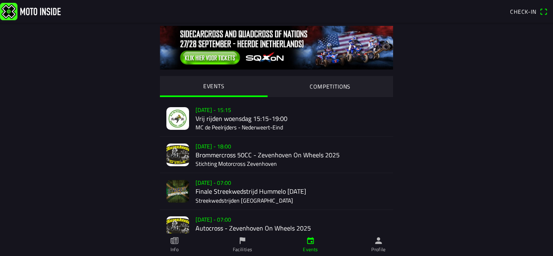 Image resolution: width=553 pixels, height=256 pixels. What do you see at coordinates (174, 241) in the screenshot?
I see `ion-icon: paper` at bounding box center [174, 241].